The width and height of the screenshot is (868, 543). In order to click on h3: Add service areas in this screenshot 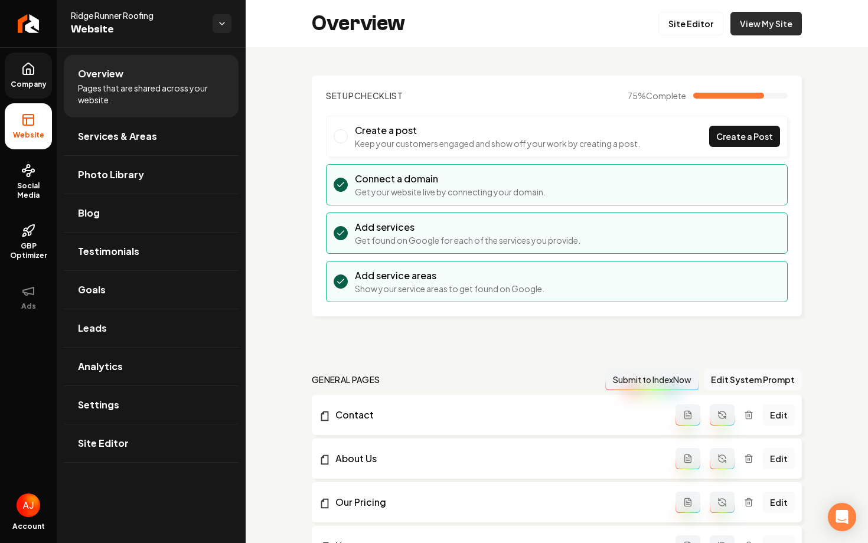, I will do `click(449, 276)`.